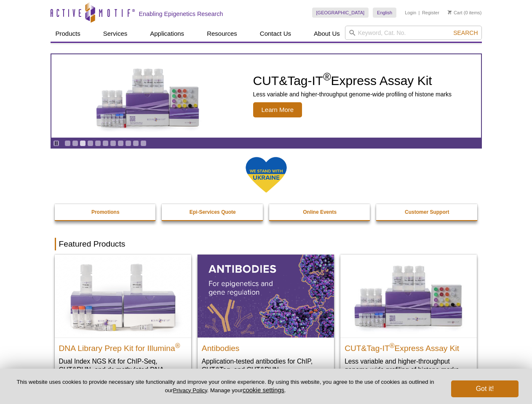 The height and width of the screenshot is (404, 532). What do you see at coordinates (120, 143) in the screenshot?
I see `a: Go to slide 8` at bounding box center [120, 143].